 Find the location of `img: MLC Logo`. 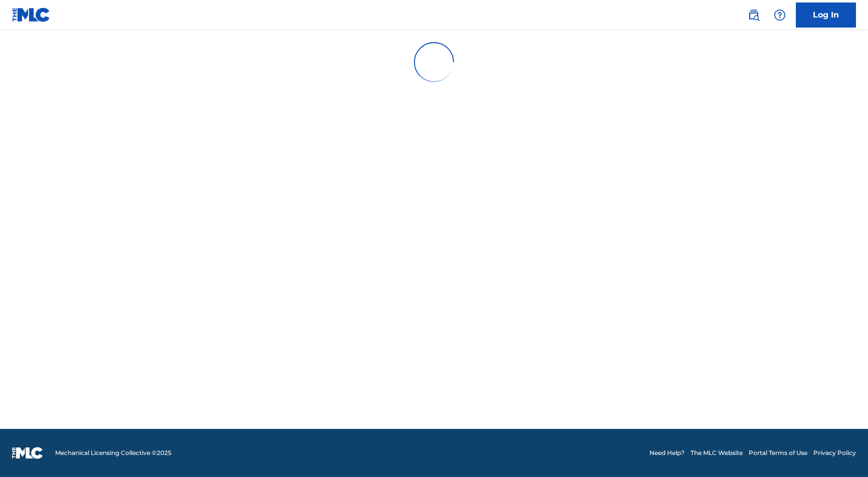

img: MLC Logo is located at coordinates (31, 14).